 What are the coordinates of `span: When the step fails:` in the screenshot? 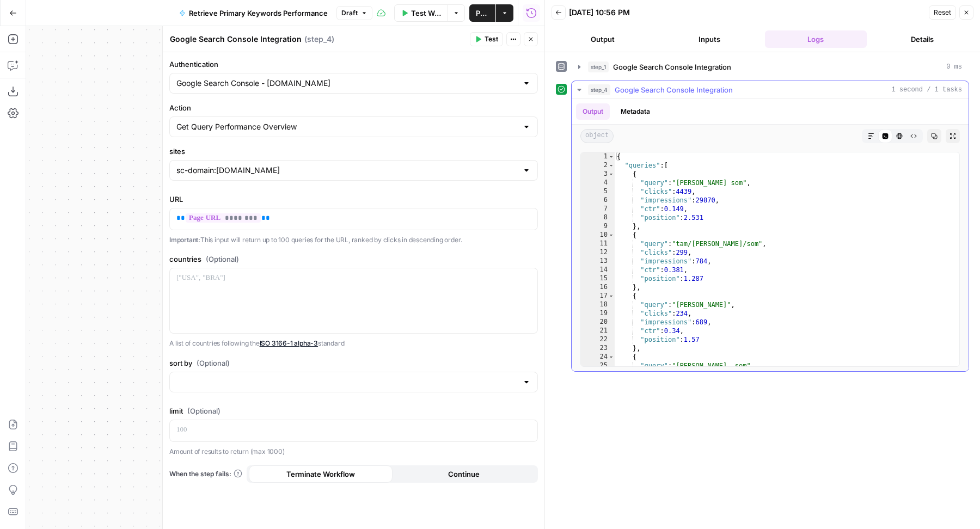 It's located at (206, 474).